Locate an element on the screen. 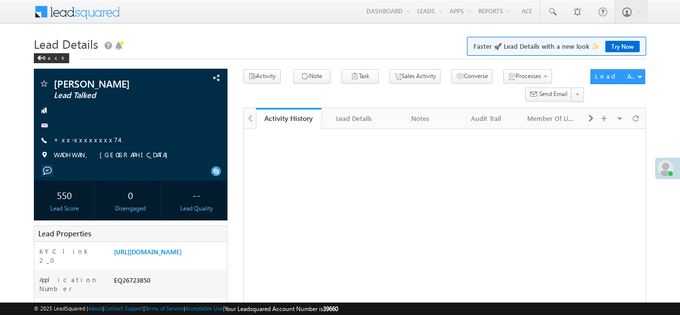 The image size is (680, 315). div: Lead Score is located at coordinates (64, 209).